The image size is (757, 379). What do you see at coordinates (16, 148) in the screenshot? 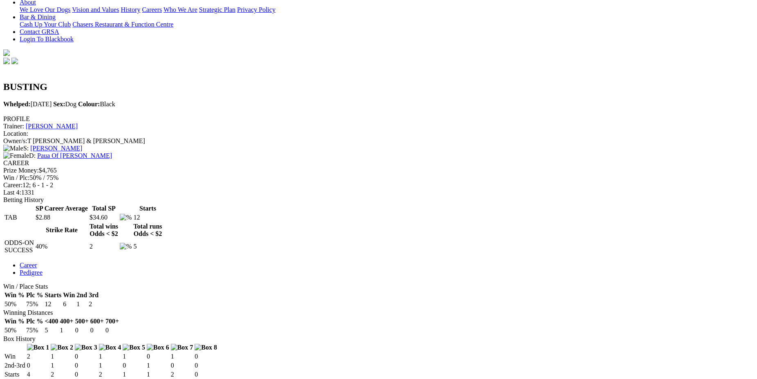
I see `span: S:` at bounding box center [16, 148].